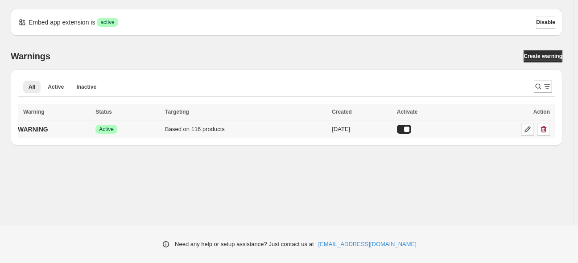 This screenshot has width=578, height=263. Describe the element at coordinates (32, 87) in the screenshot. I see `span: All` at that location.